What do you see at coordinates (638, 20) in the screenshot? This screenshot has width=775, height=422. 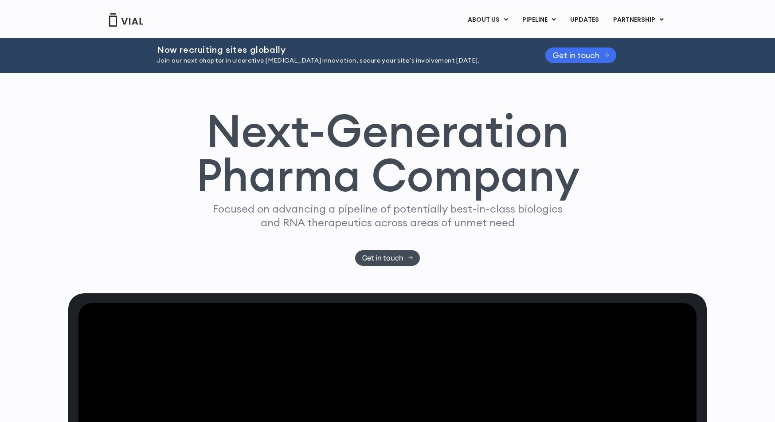 I see `a: PARTNERSHIPMenu Toggle` at bounding box center [638, 20].